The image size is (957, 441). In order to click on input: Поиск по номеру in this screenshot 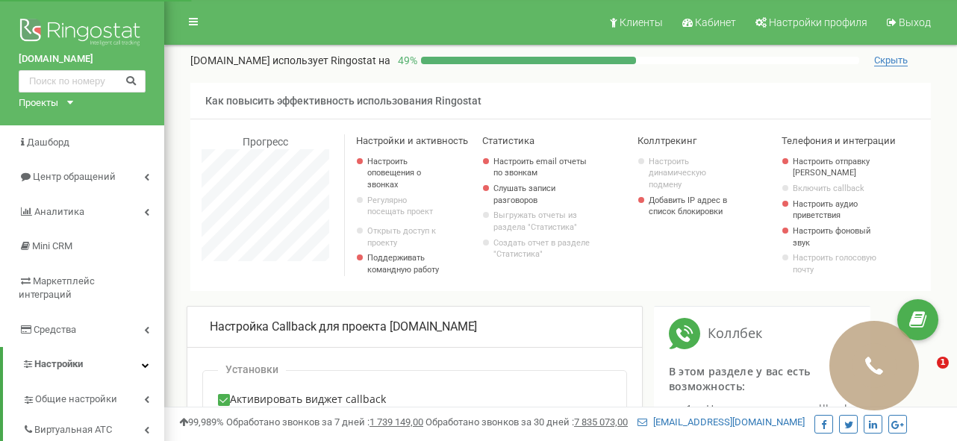, I will do `click(82, 81)`.